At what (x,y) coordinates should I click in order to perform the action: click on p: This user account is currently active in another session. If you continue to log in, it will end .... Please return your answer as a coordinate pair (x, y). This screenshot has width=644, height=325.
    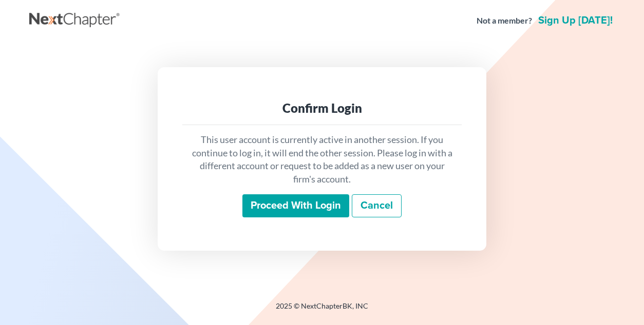
    Looking at the image, I should click on (322, 160).